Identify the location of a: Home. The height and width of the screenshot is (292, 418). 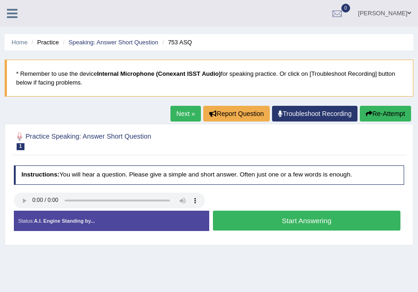
(19, 42).